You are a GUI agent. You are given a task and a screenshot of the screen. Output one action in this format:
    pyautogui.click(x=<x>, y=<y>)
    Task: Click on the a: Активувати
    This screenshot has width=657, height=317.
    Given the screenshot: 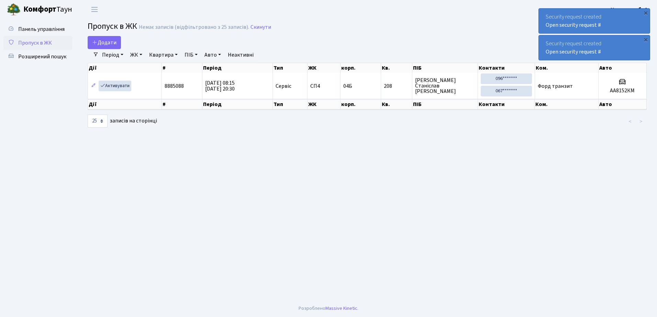 What is the action you would take?
    pyautogui.click(x=115, y=86)
    